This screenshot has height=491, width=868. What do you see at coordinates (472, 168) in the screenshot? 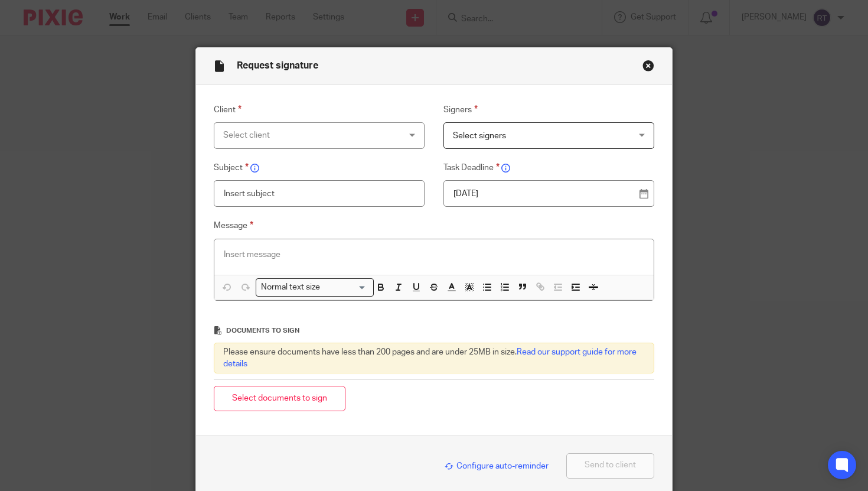
I see `span: Task Deadline` at bounding box center [472, 168].